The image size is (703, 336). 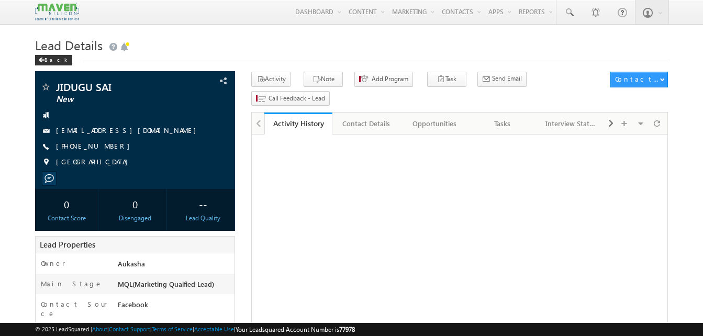 I want to click on div: Contact Actions, so click(x=637, y=79).